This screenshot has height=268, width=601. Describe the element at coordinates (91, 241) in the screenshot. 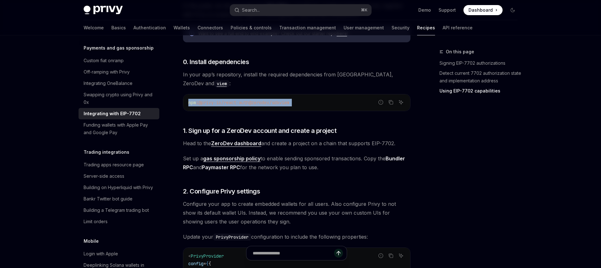

I see `h5: Mobile` at that location.